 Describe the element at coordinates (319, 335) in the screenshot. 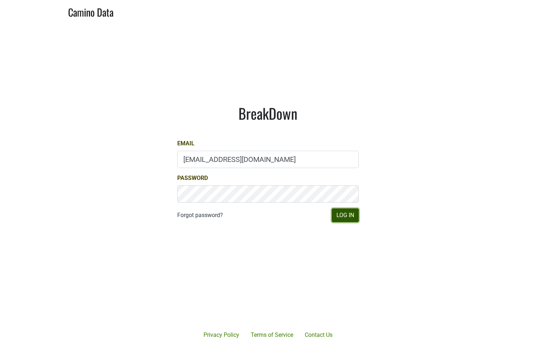

I see `a: Contact Us` at that location.